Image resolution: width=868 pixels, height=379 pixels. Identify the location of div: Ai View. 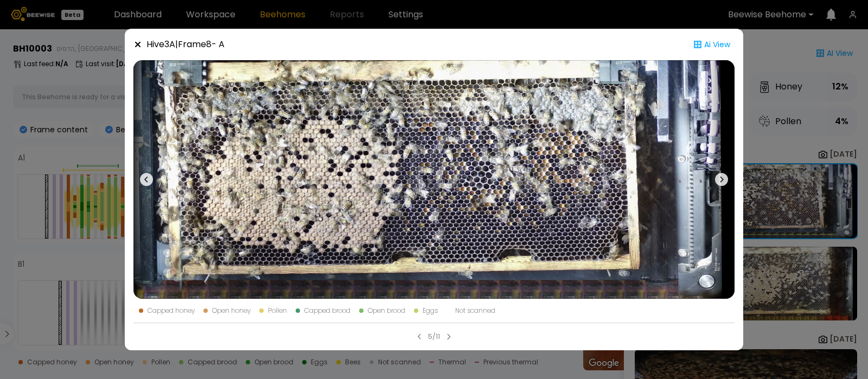
(712, 44).